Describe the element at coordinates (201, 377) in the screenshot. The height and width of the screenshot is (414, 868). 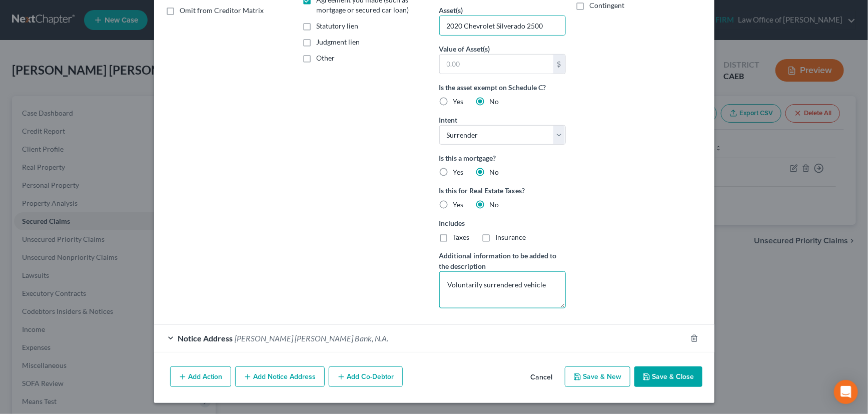
I see `button: Add Action` at that location.